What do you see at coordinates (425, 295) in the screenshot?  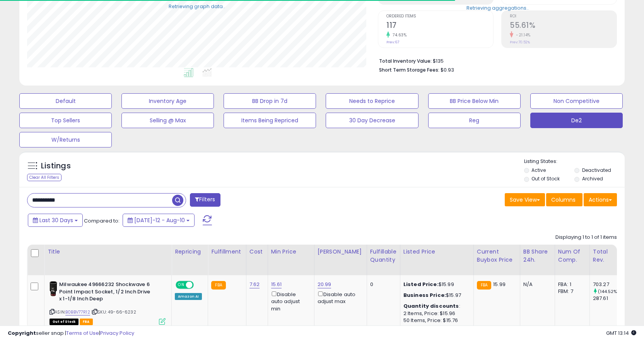 I see `b: Business Price:` at bounding box center [425, 295].